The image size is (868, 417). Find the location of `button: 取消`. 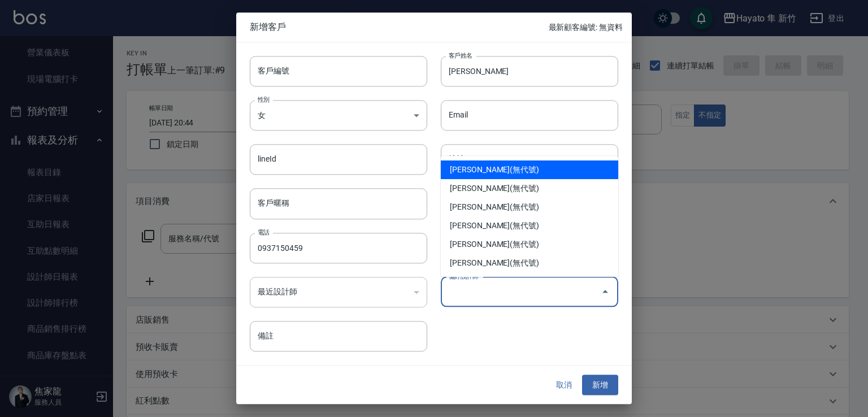

button: 取消 is located at coordinates (564, 385).